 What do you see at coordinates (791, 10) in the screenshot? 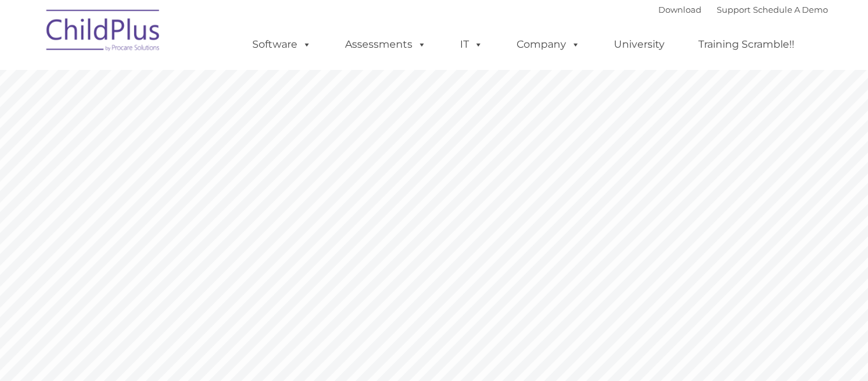
I see `a: Schedule A Demo` at bounding box center [791, 10].